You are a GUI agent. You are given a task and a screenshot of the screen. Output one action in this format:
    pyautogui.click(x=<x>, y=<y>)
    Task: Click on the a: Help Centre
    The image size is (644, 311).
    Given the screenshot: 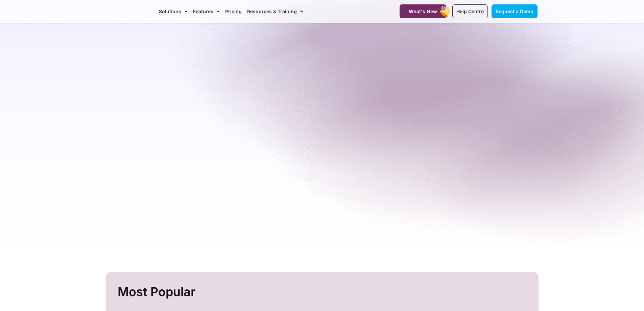 What is the action you would take?
    pyautogui.click(x=470, y=11)
    